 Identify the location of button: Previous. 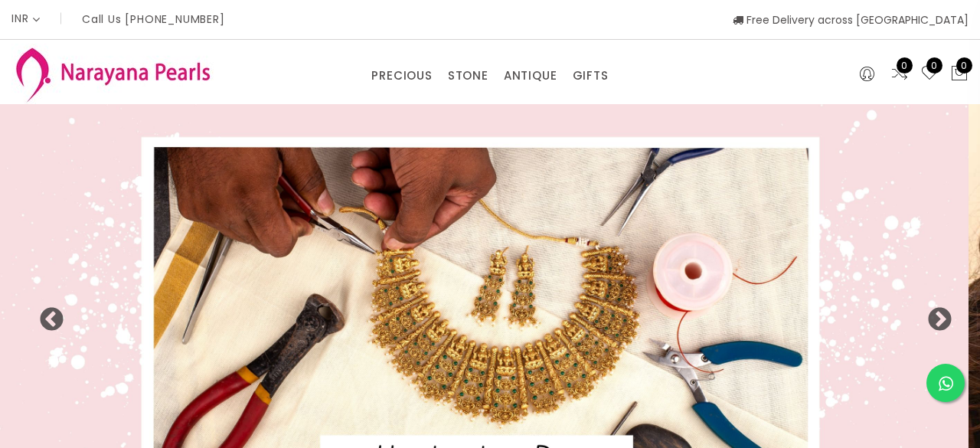
(46, 315).